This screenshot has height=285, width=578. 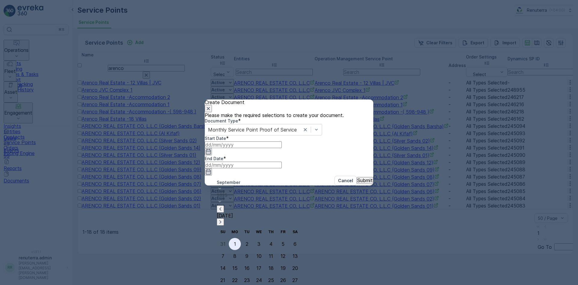 What do you see at coordinates (295, 232) in the screenshot?
I see `th: Saturday` at bounding box center [295, 232].